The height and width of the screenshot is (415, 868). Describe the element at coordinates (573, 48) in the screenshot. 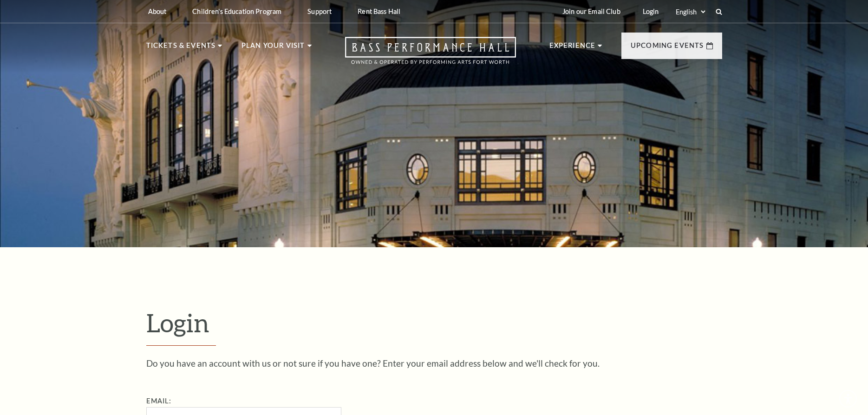

I see `p: Experience` at that location.